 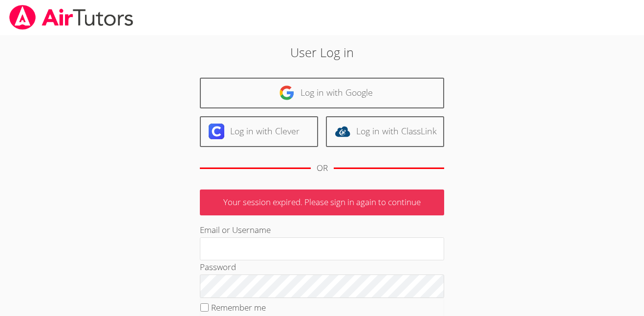 What do you see at coordinates (259, 131) in the screenshot?
I see `a: Log in with Clever` at bounding box center [259, 131].